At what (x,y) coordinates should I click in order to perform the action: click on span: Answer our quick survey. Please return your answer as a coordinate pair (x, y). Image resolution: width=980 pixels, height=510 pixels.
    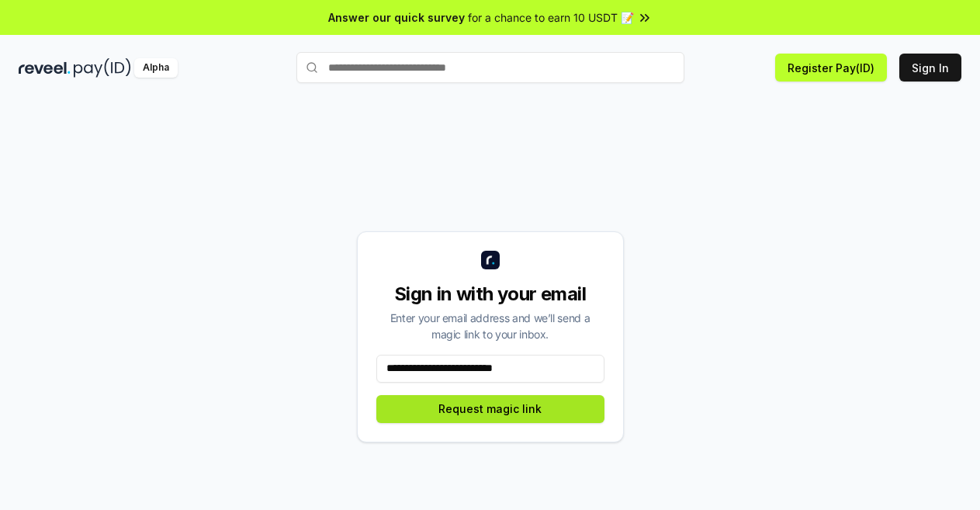
    Looking at the image, I should click on (396, 17).